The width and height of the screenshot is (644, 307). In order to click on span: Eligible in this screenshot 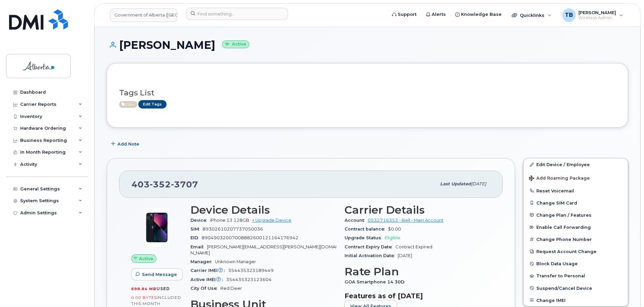, I will do `click(392, 238)`.